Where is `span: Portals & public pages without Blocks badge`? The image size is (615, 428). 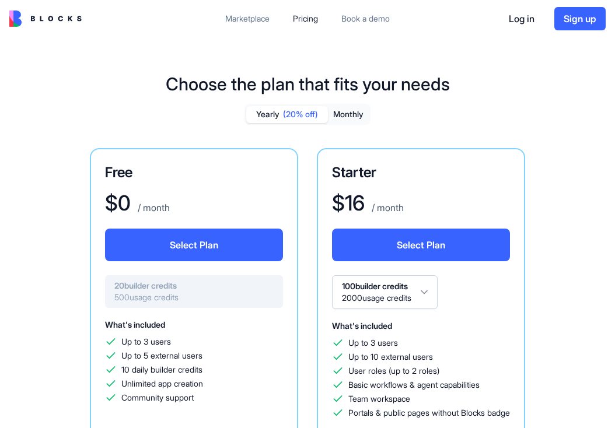 span: Portals & public pages without Blocks badge is located at coordinates (429, 413).